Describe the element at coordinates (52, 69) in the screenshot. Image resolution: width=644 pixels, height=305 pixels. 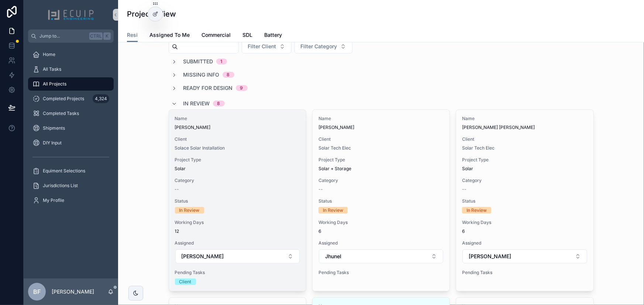
I see `span: All Tasks` at that location.